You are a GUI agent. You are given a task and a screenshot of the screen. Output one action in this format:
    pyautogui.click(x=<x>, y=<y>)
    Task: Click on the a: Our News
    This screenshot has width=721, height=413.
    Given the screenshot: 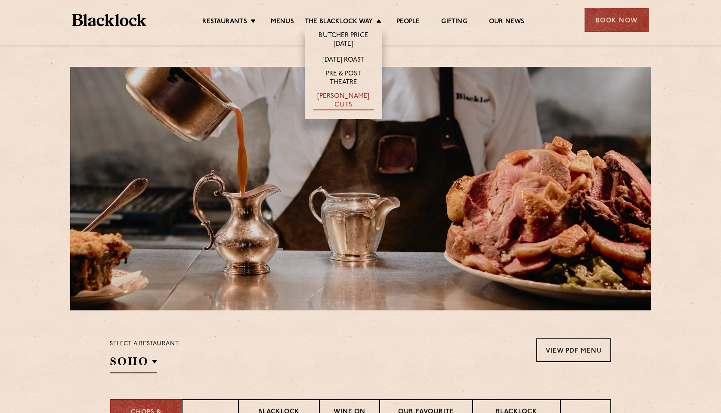 What is the action you would take?
    pyautogui.click(x=507, y=22)
    